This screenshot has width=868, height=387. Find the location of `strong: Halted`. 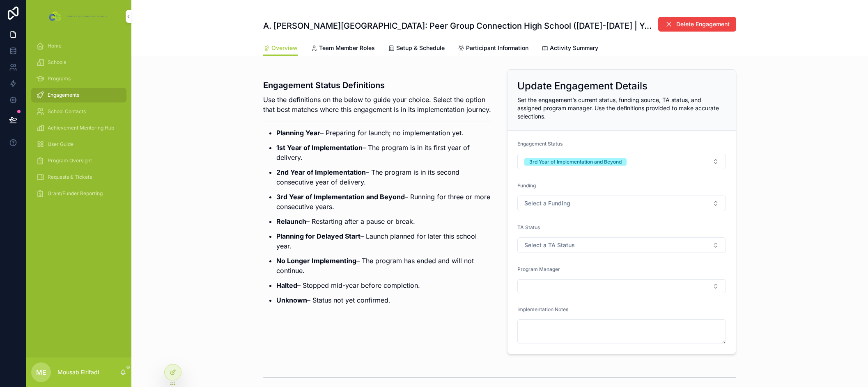

strong: Halted is located at coordinates (286, 285).